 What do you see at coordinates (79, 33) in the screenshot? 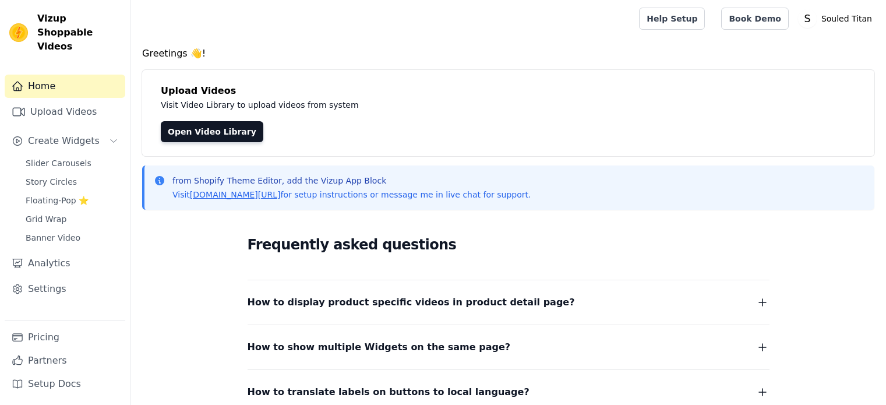
I see `span: Vizup Shoppable Videos` at bounding box center [79, 33].